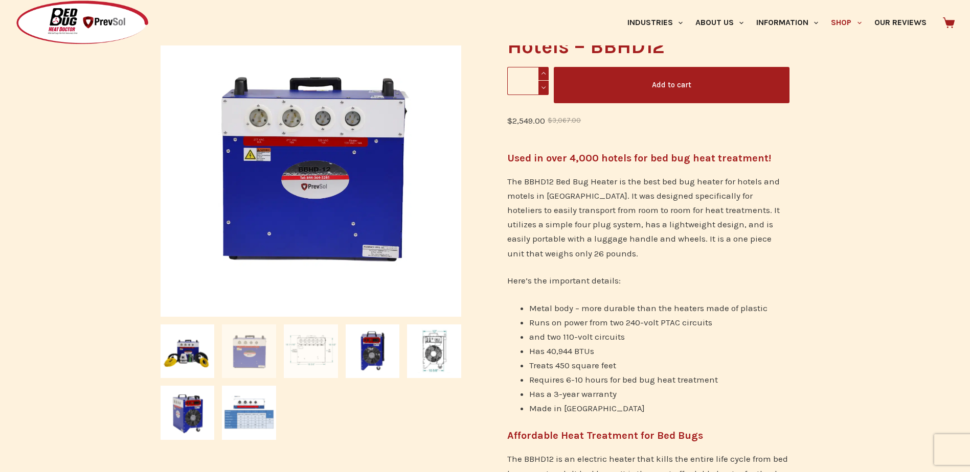  I want to click on img: Electrical specifications of the BBHD12 Electric Heater, so click(249, 413).